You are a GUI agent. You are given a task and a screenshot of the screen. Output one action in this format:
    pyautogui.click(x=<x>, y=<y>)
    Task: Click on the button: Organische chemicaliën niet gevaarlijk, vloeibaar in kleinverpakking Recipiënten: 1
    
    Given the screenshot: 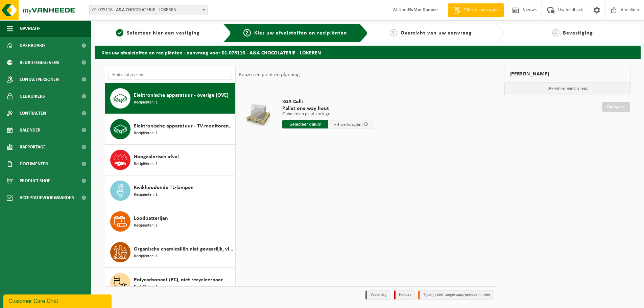 What is the action you would take?
    pyautogui.click(x=170, y=252)
    